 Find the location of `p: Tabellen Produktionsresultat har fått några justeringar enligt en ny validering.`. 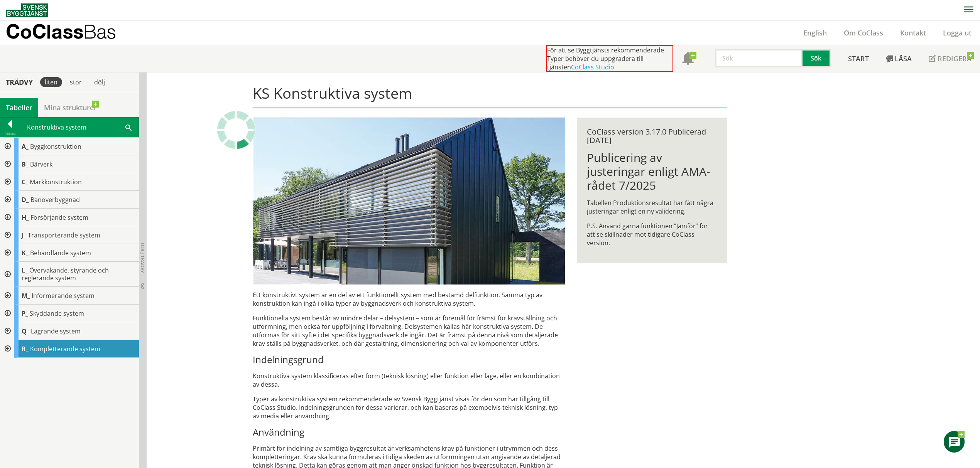

p: Tabellen Produktionsresultat har fått några justeringar enligt en ny validering. is located at coordinates (652, 207).